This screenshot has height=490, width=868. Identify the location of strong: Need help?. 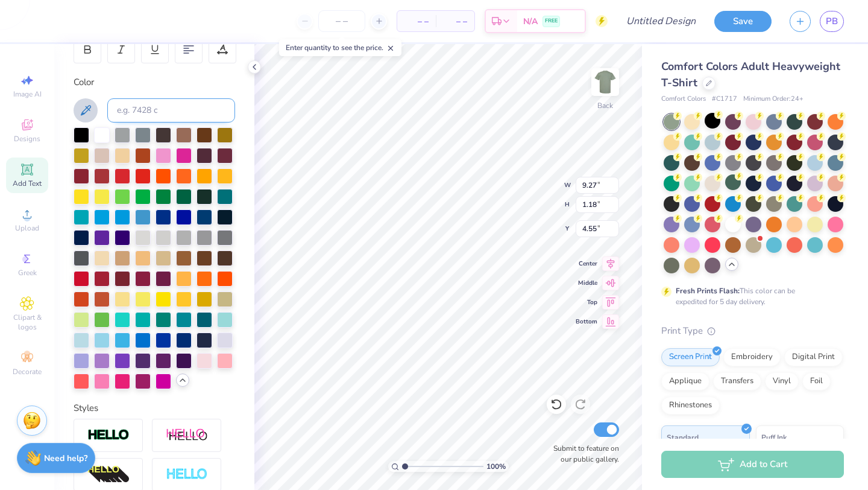
(66, 458).